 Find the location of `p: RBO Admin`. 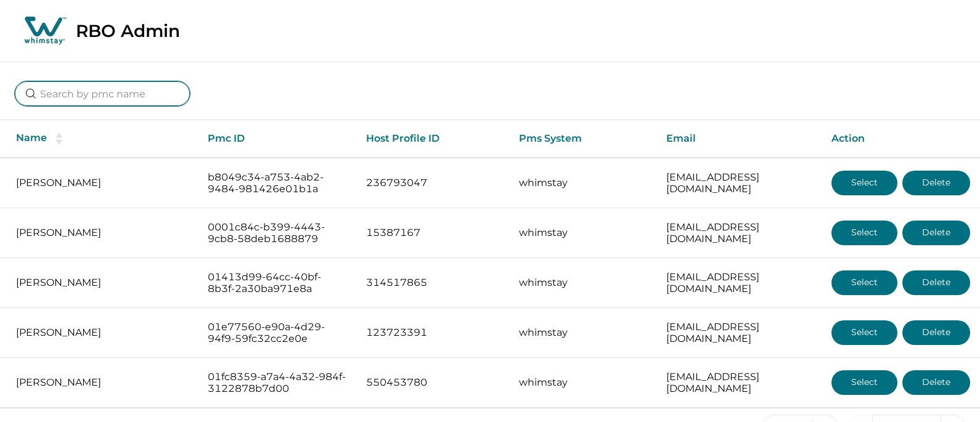

p: RBO Admin is located at coordinates (128, 31).